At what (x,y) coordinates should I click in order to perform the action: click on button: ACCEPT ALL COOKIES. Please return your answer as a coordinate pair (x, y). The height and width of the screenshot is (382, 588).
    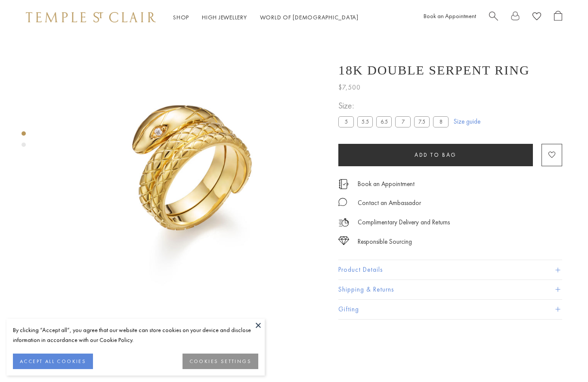
    Looking at the image, I should click on (53, 361).